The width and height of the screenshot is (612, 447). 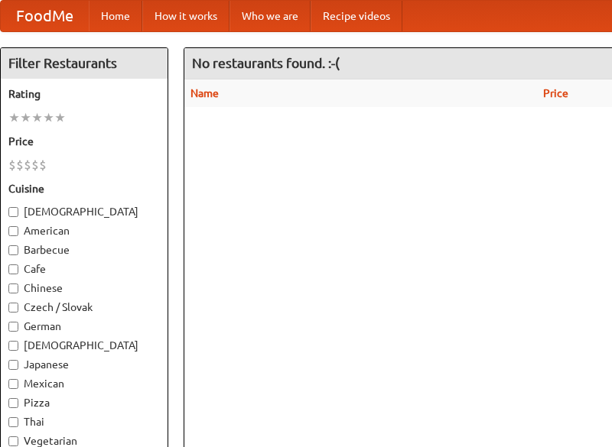 What do you see at coordinates (84, 269) in the screenshot?
I see `label: Cafe` at bounding box center [84, 269].